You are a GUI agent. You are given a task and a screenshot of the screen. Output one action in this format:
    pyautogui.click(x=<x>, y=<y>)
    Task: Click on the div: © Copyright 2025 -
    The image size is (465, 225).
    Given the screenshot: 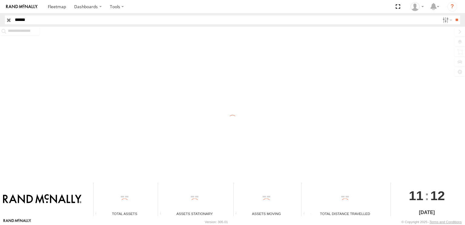 What is the action you would take?
    pyautogui.click(x=431, y=222)
    